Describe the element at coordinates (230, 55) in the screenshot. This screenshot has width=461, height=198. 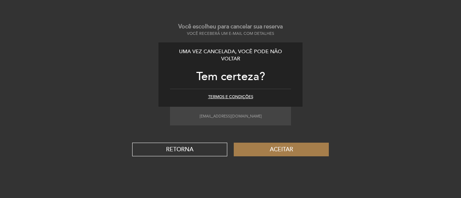
I see `div: Uma vez cancelada, você pode não voltar` at that location.